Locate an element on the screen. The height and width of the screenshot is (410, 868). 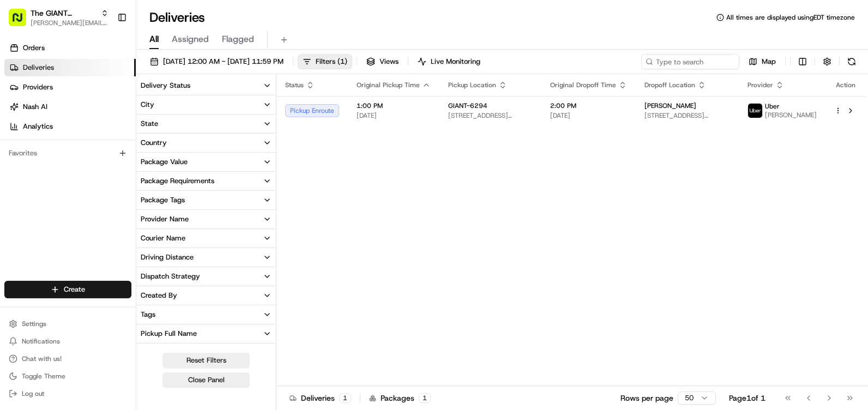
div: Tags is located at coordinates (148, 315).